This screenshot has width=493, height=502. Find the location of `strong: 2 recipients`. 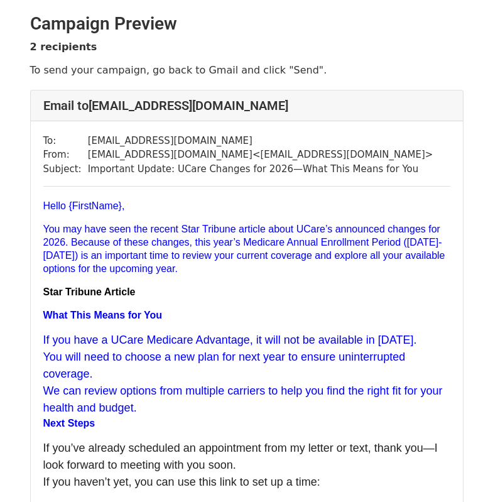

strong: 2 recipients is located at coordinates (63, 46).